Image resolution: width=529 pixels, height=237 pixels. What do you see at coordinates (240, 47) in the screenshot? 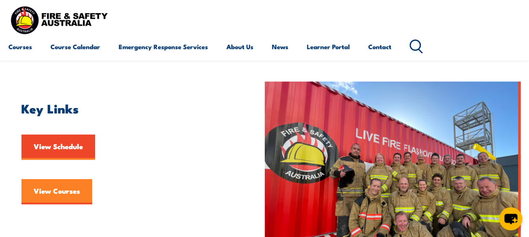
I see `a: About Us` at bounding box center [240, 47].